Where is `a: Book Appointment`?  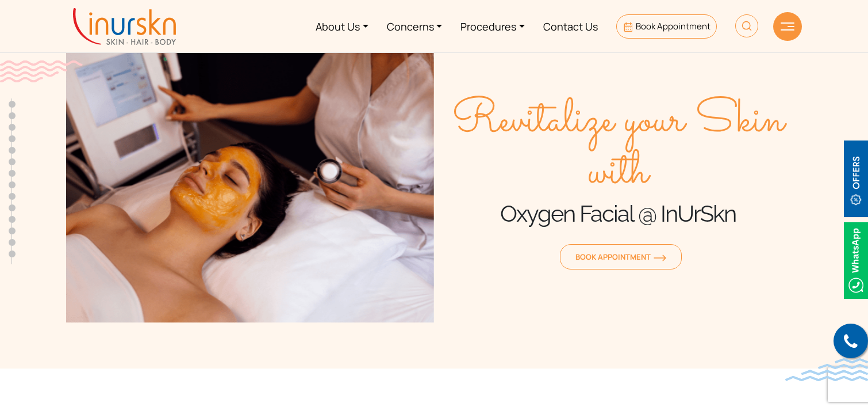
a: Book Appointment is located at coordinates (667, 27).